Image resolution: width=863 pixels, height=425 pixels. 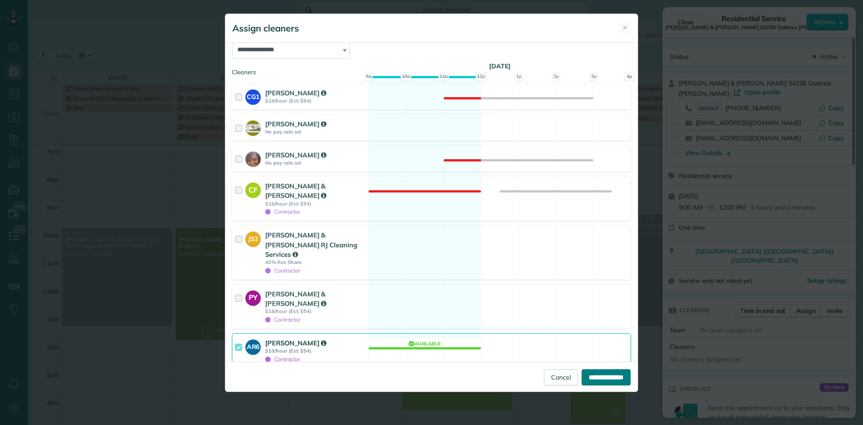 What do you see at coordinates (253, 189) in the screenshot?
I see `strong: CF` at bounding box center [253, 189].